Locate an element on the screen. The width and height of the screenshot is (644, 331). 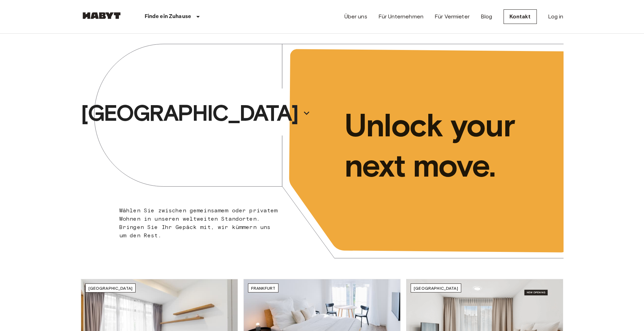
a: Über uns is located at coordinates (356, 17).